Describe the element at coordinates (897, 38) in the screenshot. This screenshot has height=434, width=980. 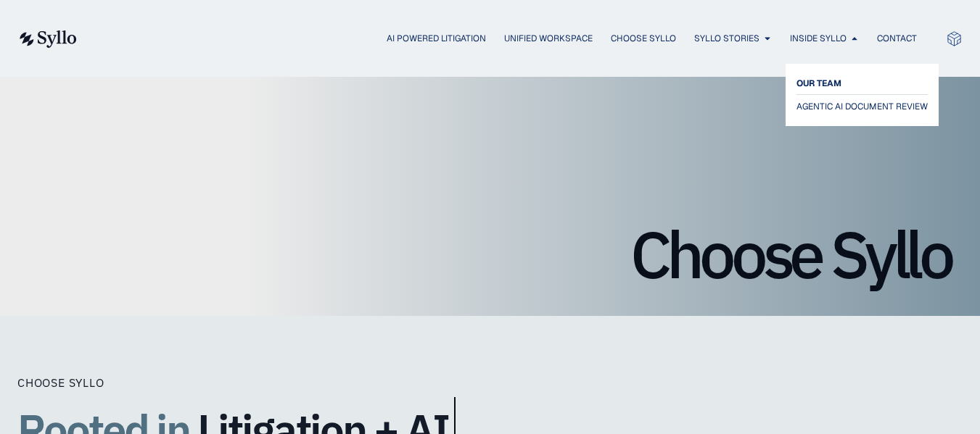
I see `span: Contact` at that location.